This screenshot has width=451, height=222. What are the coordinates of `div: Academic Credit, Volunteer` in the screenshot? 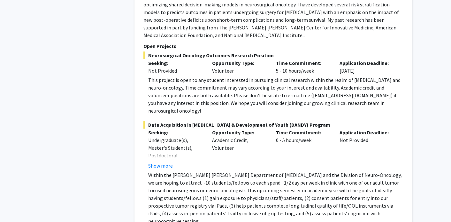 It's located at (239, 149).